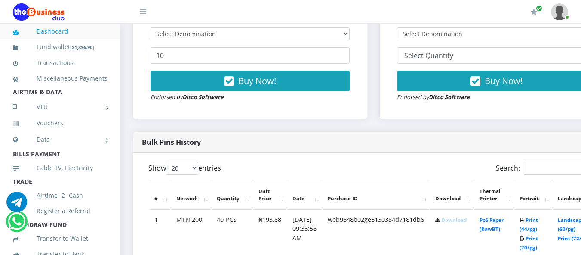  I want to click on a: Print (70/pg), so click(528, 242).